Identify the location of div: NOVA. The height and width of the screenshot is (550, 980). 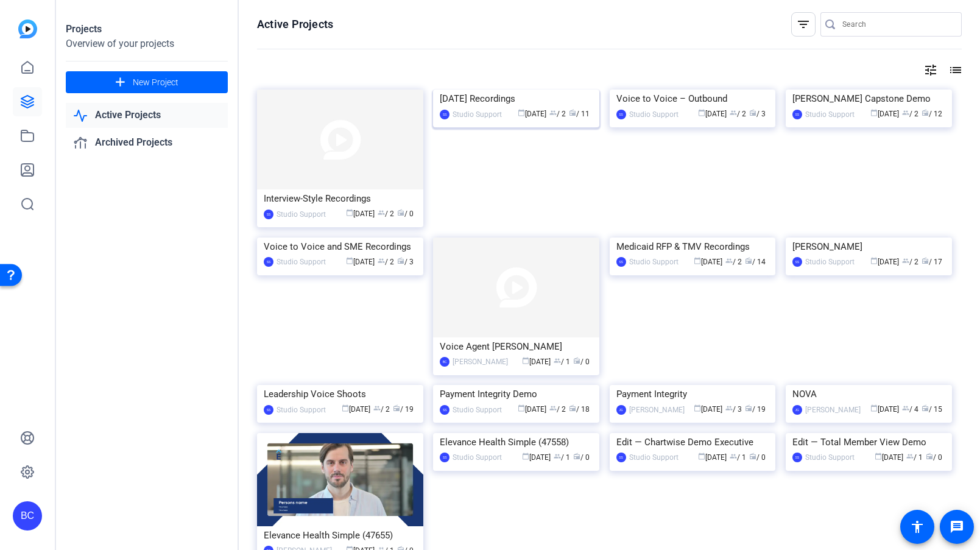
(869, 394).